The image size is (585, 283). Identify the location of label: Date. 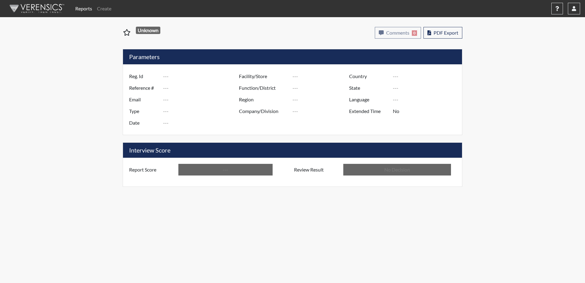
(144, 123).